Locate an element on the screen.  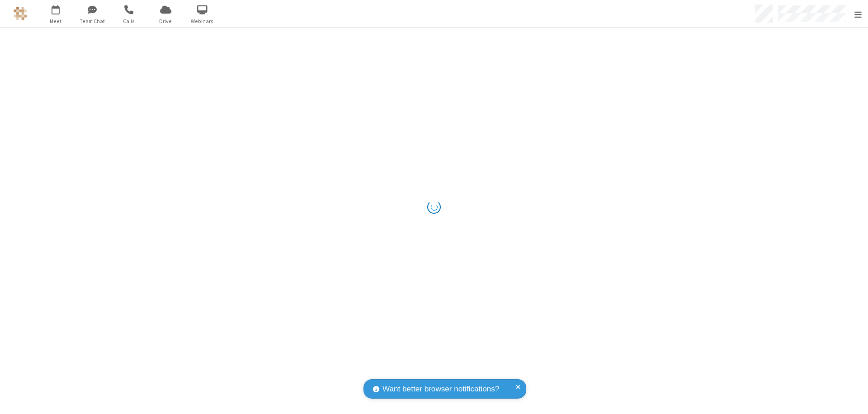
span: Want better browser notifications? is located at coordinates (441, 389).